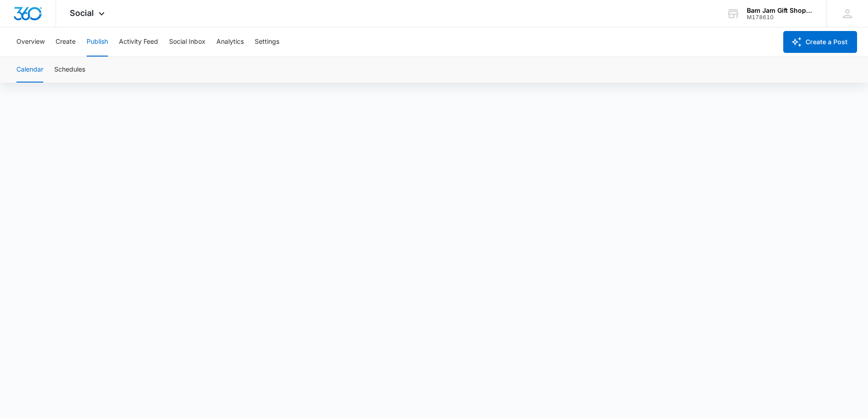 The width and height of the screenshot is (868, 419). I want to click on button: Analytics, so click(230, 42).